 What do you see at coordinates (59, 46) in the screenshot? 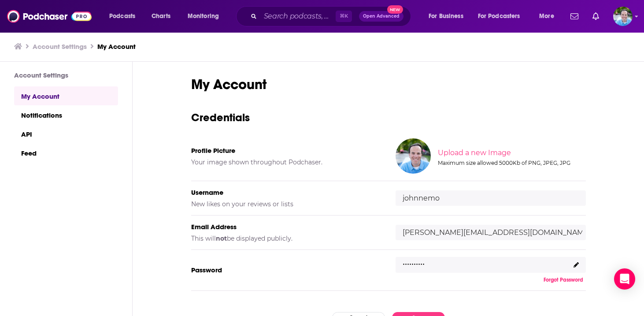
I see `a: Account Settings` at bounding box center [59, 46].